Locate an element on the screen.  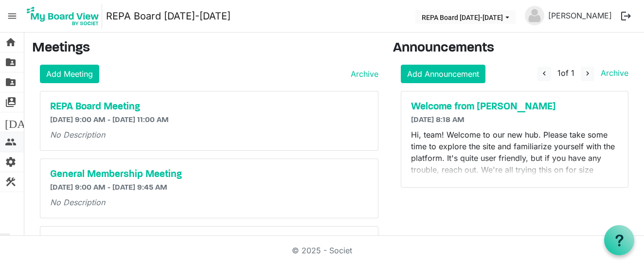
a: © 2025 - Societ is located at coordinates (322, 250).